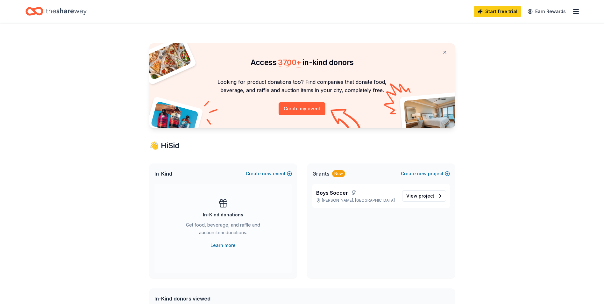 Image resolution: width=604 pixels, height=304 pixels. I want to click on span: 3700 +, so click(289, 62).